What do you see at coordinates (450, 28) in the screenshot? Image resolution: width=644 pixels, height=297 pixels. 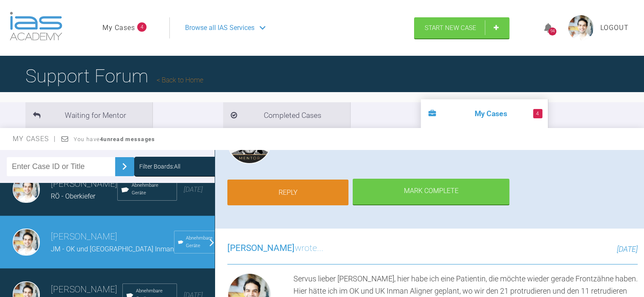 I see `span: Start New Case` at bounding box center [450, 28].